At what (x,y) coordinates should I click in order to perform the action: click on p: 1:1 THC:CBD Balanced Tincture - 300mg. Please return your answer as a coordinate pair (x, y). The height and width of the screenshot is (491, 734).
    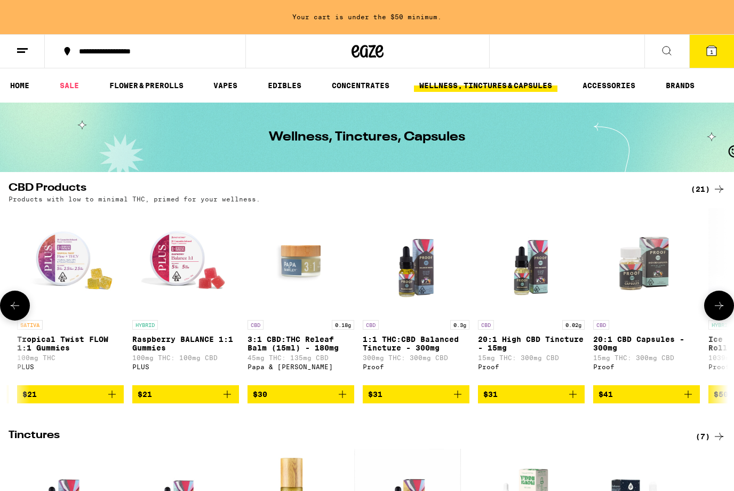
    Looking at the image, I should click on (416, 343).